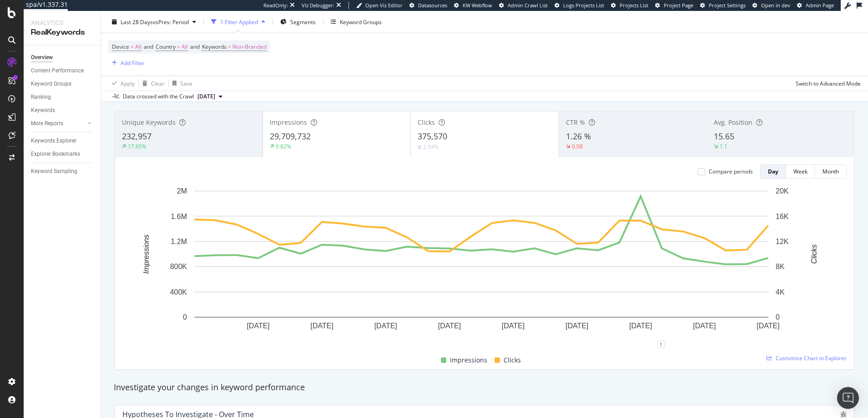 This screenshot has height=418, width=868. What do you see at coordinates (179, 241) in the screenshot?
I see `text: 1.2M` at bounding box center [179, 241].